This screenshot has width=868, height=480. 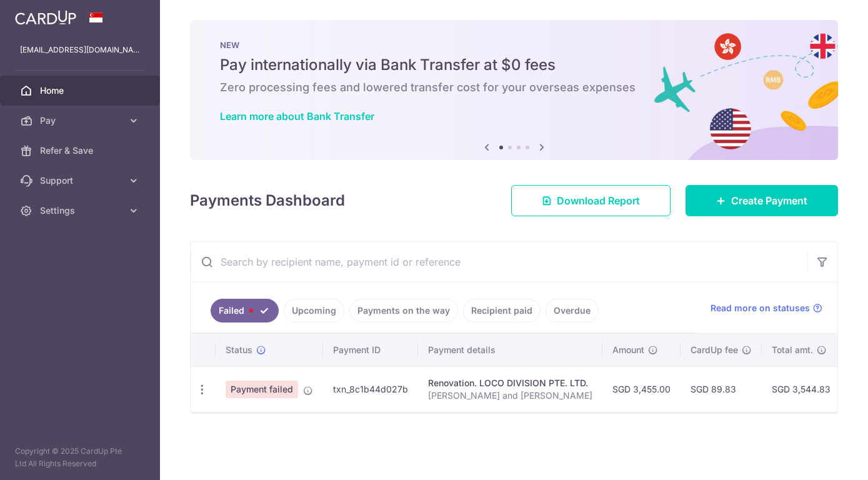 I want to click on span: Download Report, so click(x=598, y=200).